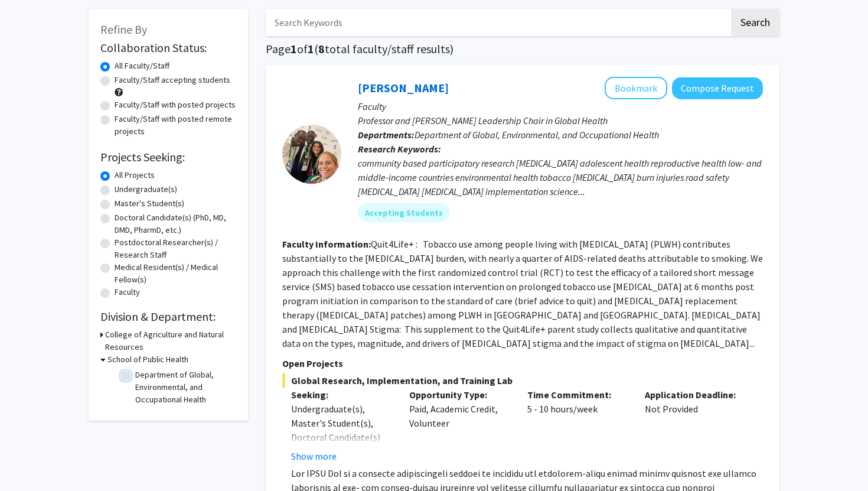  Describe the element at coordinates (386, 135) in the screenshot. I see `b: Departments:` at that location.